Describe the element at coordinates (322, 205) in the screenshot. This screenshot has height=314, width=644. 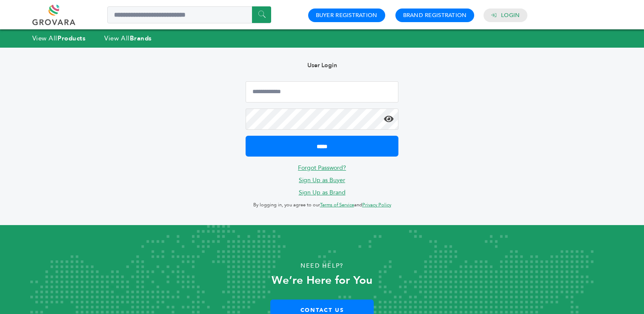
I see `p: By logging in, you agree to our and` at that location.